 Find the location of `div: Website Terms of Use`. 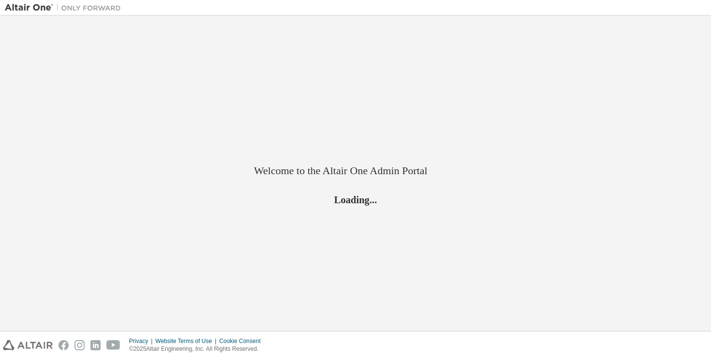

div: Website Terms of Use is located at coordinates (187, 341).